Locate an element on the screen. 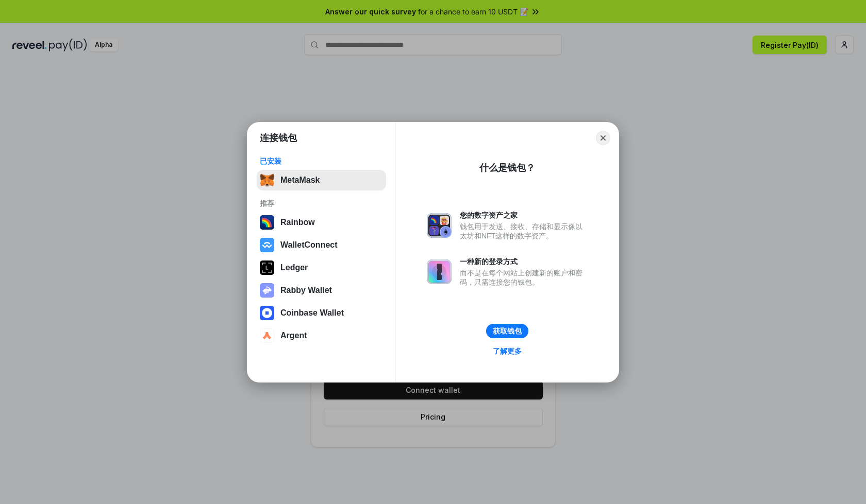 This screenshot has height=504, width=866. button: Coinbase Wallet is located at coordinates (321, 313).